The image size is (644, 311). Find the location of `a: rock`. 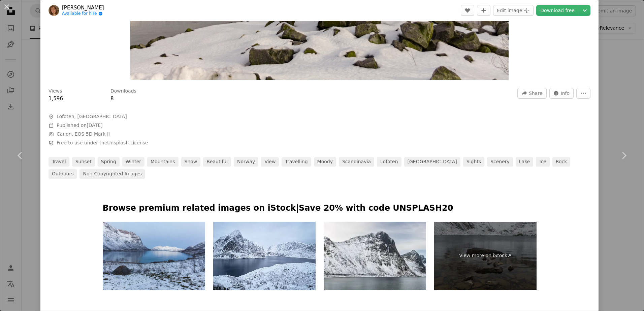

a: rock is located at coordinates (561, 162).